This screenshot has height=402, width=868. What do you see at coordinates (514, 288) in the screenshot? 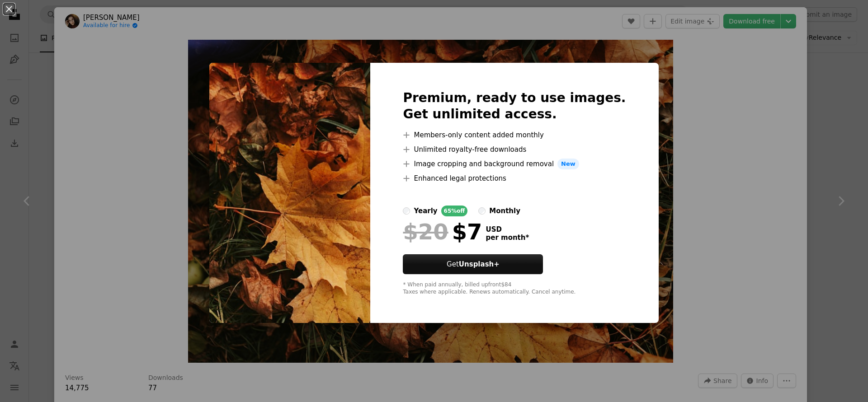
I see `div: * When paid annually, billed upfront $84 Taxes where applicable. Renews automatically. Cancel any...` at bounding box center [514, 288].